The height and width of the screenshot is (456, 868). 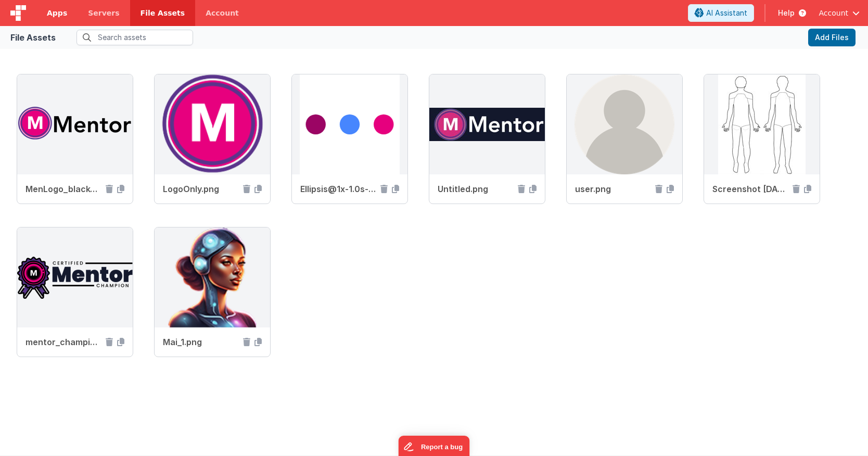 What do you see at coordinates (135, 38) in the screenshot?
I see `input: Search assets` at bounding box center [135, 38].